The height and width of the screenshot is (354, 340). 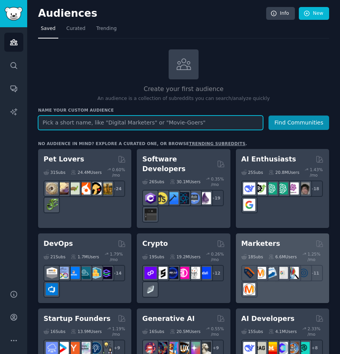 What do you see at coordinates (249, 272) in the screenshot?
I see `img: bigseo` at bounding box center [249, 272].